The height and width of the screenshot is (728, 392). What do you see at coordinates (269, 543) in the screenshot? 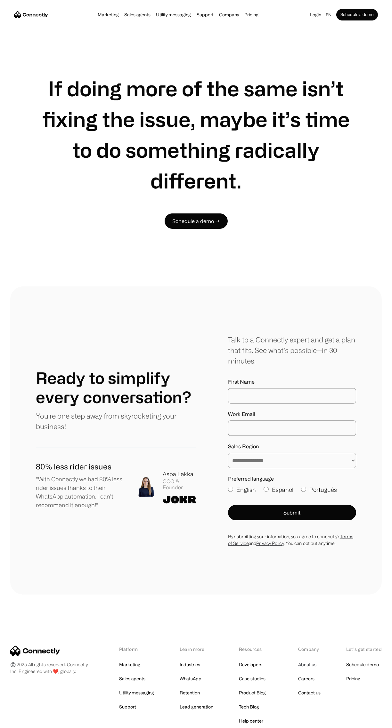
I see `a: Privacy Policy` at bounding box center [269, 543].